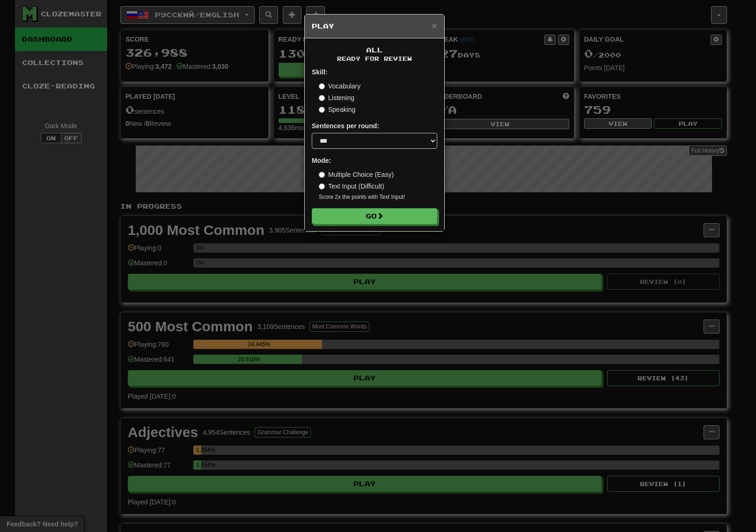  Describe the element at coordinates (321, 175) in the screenshot. I see `input: Multiple Choice (Easy)` at that location.